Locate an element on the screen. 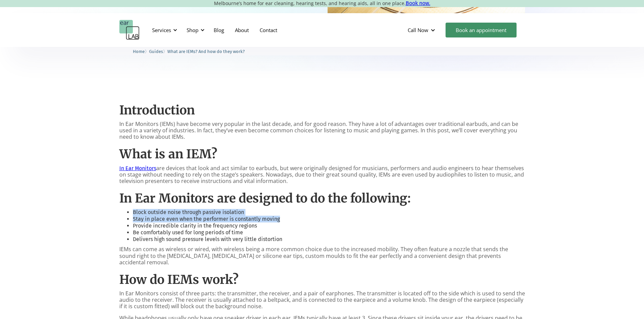 The image size is (644, 319). span: Guides is located at coordinates (156, 51).